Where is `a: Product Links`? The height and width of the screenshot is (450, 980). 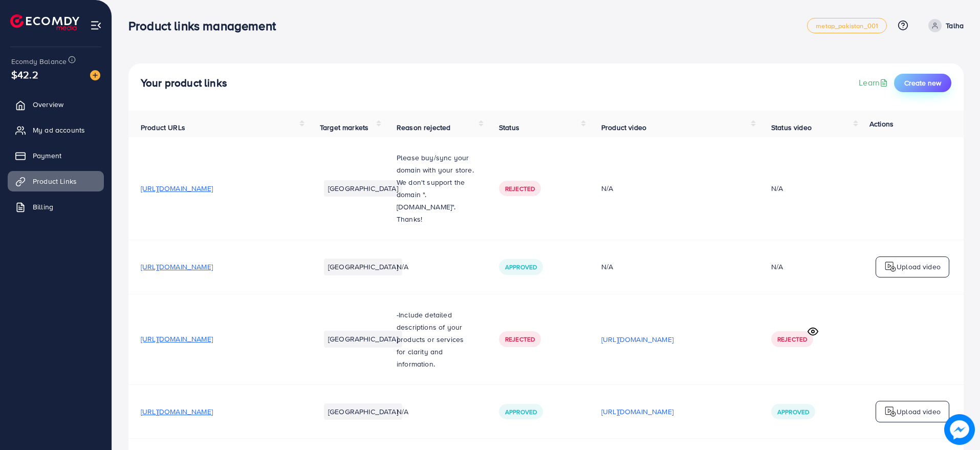
a: Product Links is located at coordinates (56, 181).